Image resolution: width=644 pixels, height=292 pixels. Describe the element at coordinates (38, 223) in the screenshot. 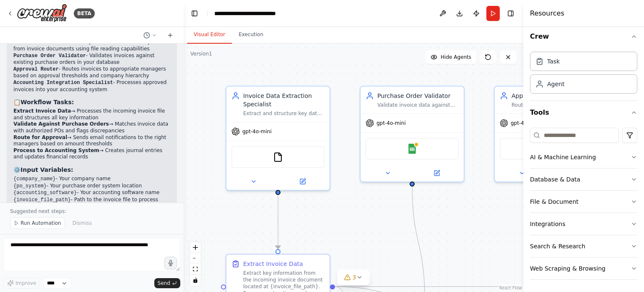

I see `button: Run Automation` at that location.